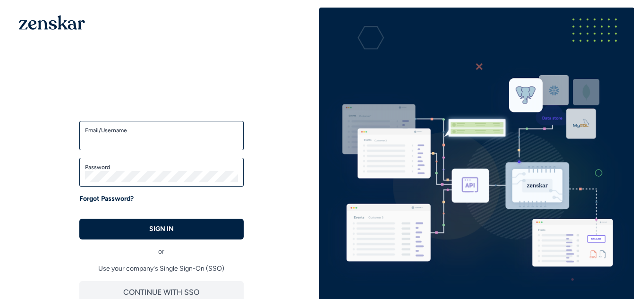 This screenshot has width=638, height=299. I want to click on p: Use your company's Single Sign-On (SSO), so click(162, 269).